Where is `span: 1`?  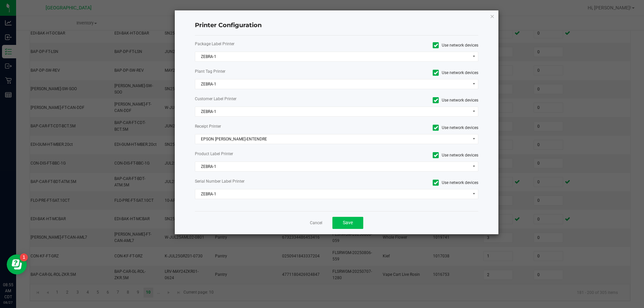 span: 1 is located at coordinates (4, 4).